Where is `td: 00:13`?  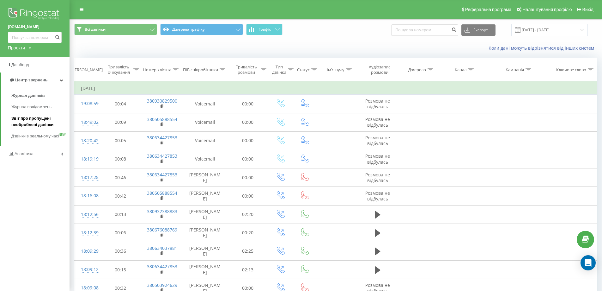 td: 00:13 is located at coordinates (120, 214).